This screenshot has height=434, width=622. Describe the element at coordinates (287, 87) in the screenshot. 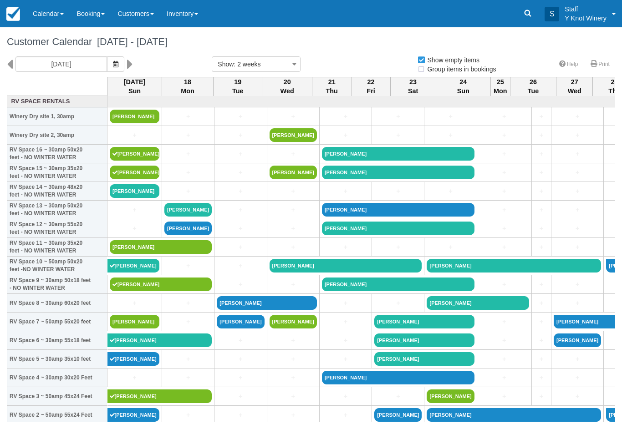

I see `th: 20 Wed` at that location.